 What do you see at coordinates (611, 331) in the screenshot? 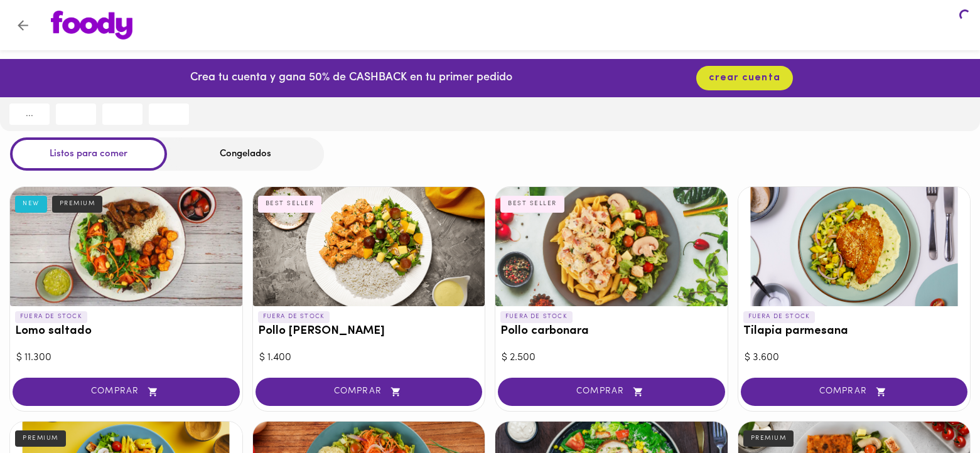
I see `h3: Pollo carbonara` at bounding box center [611, 331].